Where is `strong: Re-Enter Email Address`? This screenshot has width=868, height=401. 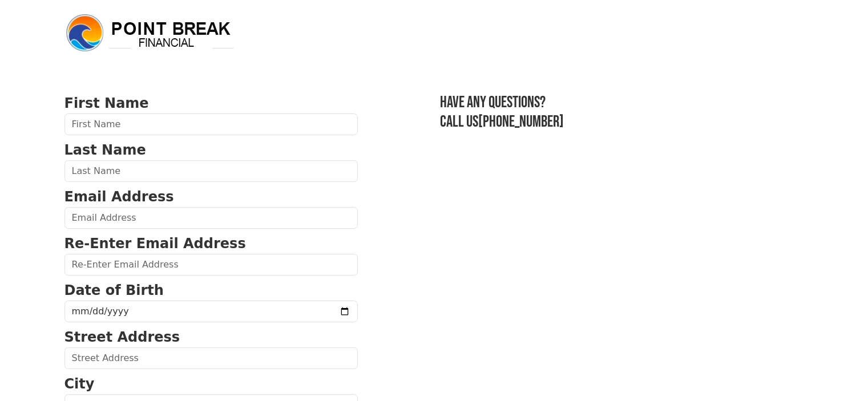
strong: Re-Enter Email Address is located at coordinates (155, 244).